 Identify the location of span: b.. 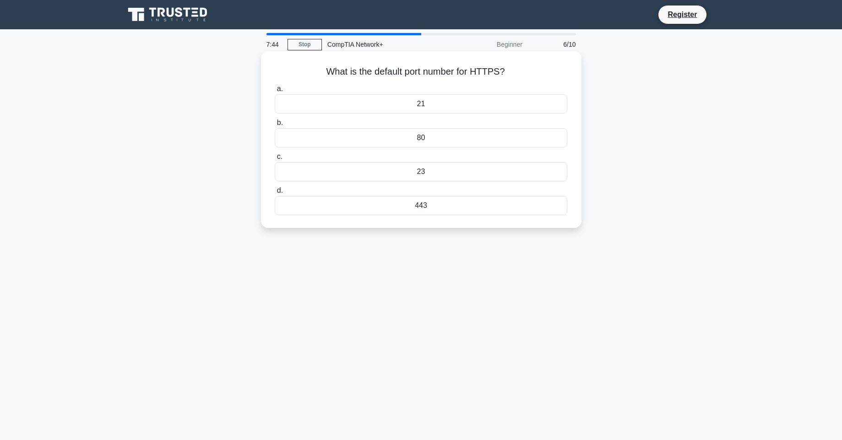
(280, 122).